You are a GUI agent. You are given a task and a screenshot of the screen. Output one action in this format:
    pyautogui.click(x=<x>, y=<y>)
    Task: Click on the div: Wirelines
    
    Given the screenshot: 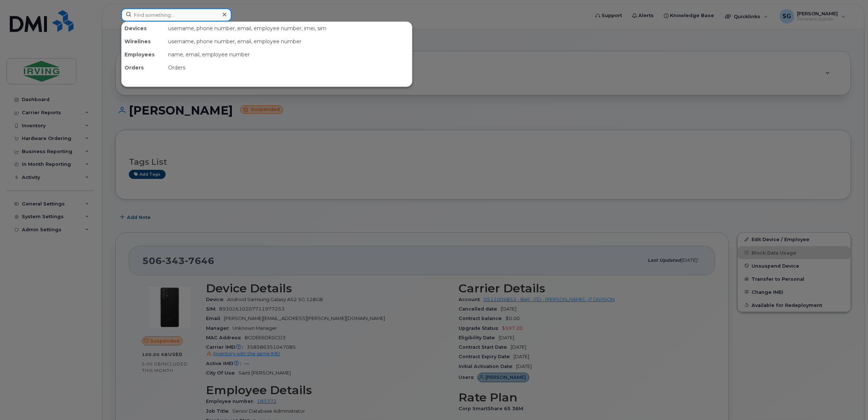 What is the action you would take?
    pyautogui.click(x=143, y=41)
    